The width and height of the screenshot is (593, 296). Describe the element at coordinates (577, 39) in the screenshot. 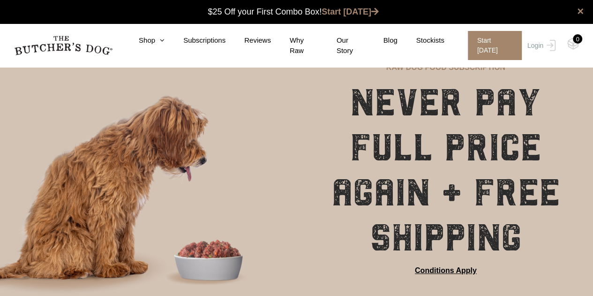

I see `div: 0` at that location.